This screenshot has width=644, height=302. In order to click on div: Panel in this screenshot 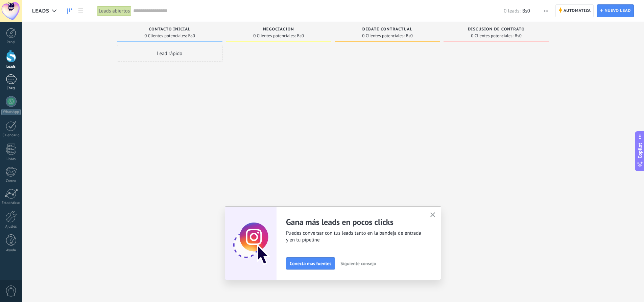, I will do `click(11, 42)`.